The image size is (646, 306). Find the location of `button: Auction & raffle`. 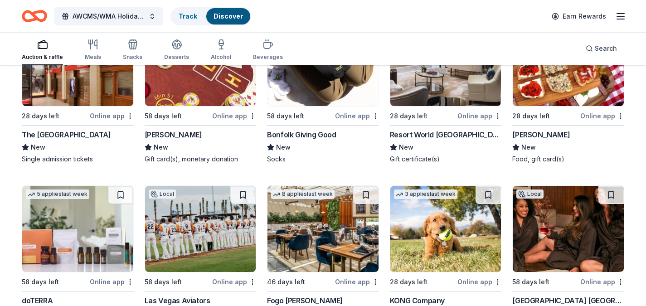

button: Auction & raffle is located at coordinates (42, 50).